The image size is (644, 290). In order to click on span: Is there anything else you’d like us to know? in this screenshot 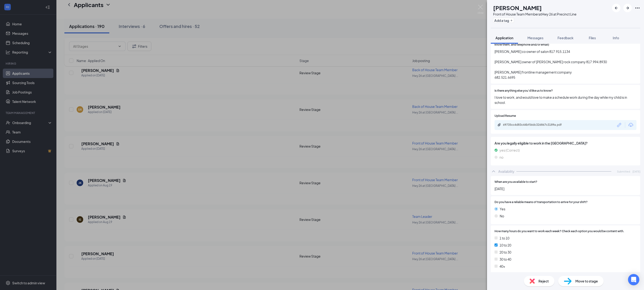, I will do `click(524, 91)`.